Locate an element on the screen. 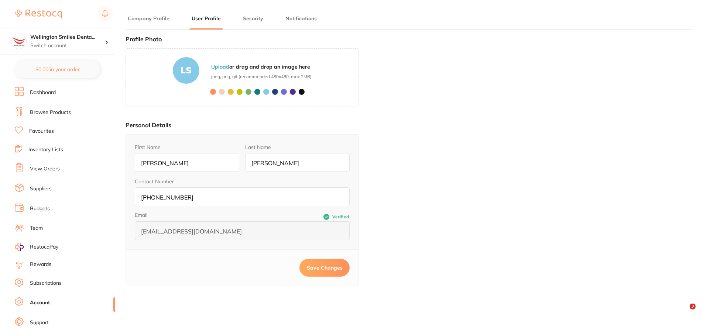 The width and height of the screenshot is (707, 336). label: Email is located at coordinates (188, 215).